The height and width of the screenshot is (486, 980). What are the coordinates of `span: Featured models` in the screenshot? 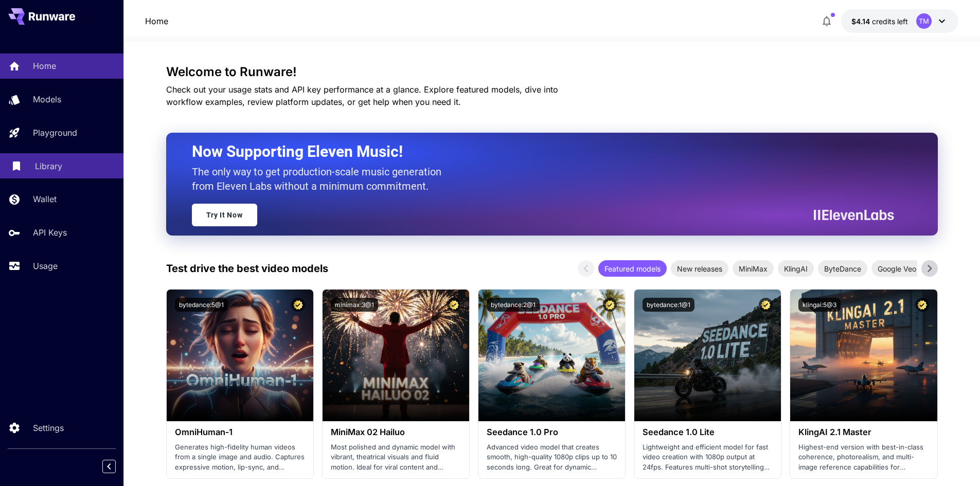 It's located at (632, 268).